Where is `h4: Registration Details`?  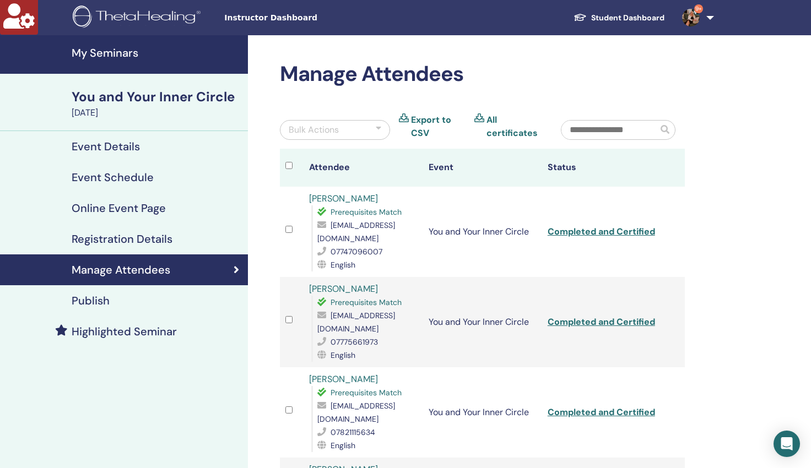
h4: Registration Details is located at coordinates (122, 239).